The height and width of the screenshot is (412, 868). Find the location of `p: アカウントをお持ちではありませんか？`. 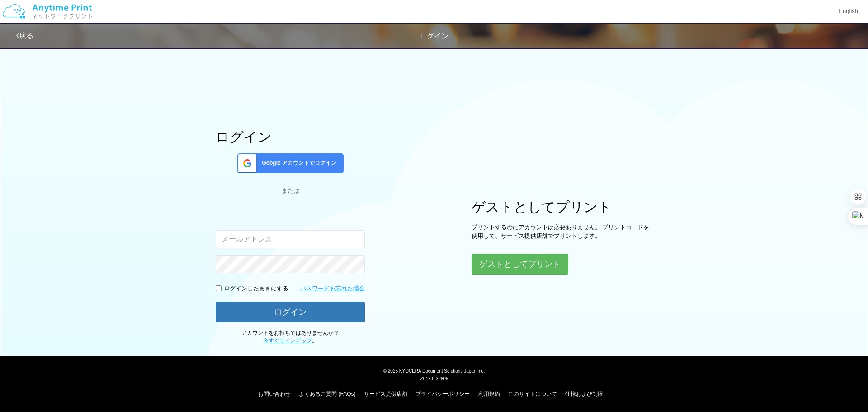

p: アカウントをお持ちではありませんか？ is located at coordinates (290, 337).